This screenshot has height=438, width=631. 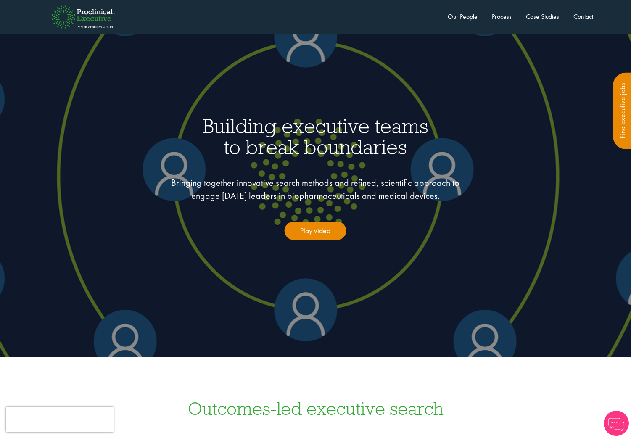 What do you see at coordinates (616, 423) in the screenshot?
I see `img: Chatbot` at bounding box center [616, 423].